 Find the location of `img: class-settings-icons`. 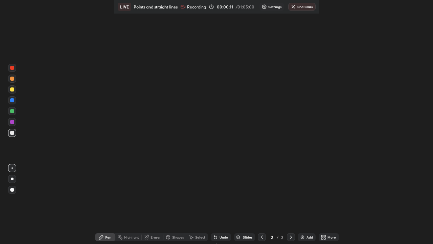

img: class-settings-icons is located at coordinates (264, 7).